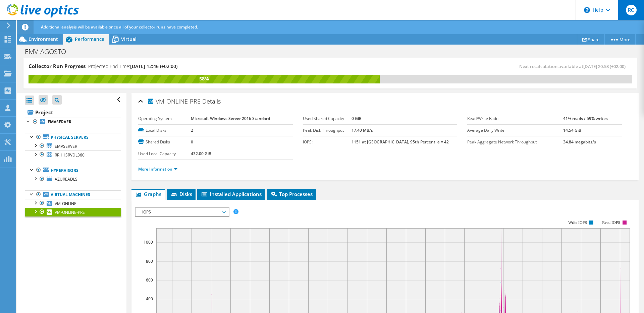 This screenshot has width=644, height=313. What do you see at coordinates (231, 118) in the screenshot?
I see `b: Microsoft Windows Server 2016 Standard` at bounding box center [231, 118].